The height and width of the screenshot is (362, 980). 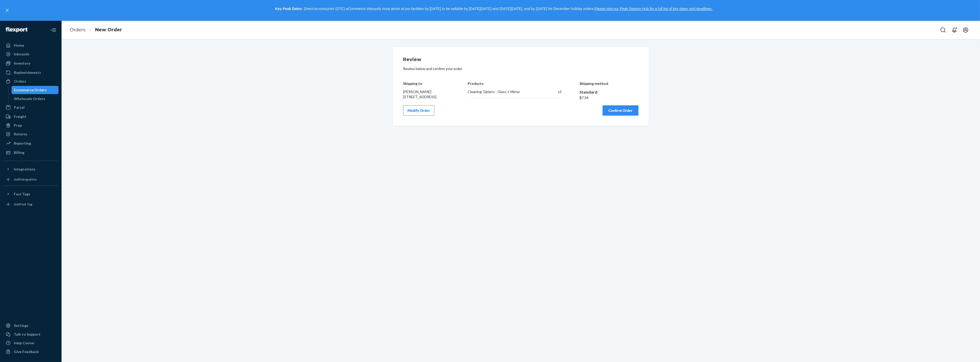 I want to click on div: Add Fast Tag, so click(x=23, y=204).